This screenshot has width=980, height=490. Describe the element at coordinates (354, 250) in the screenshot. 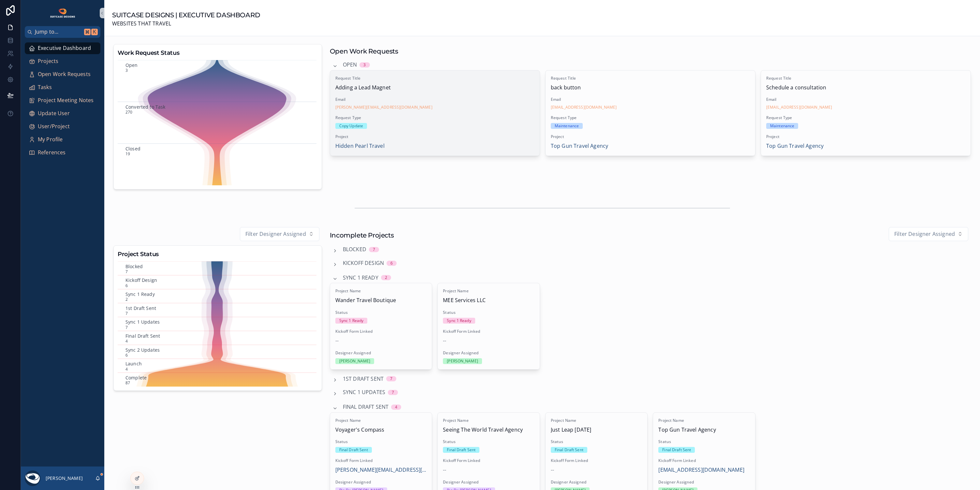

I see `span: Blocked` at that location.